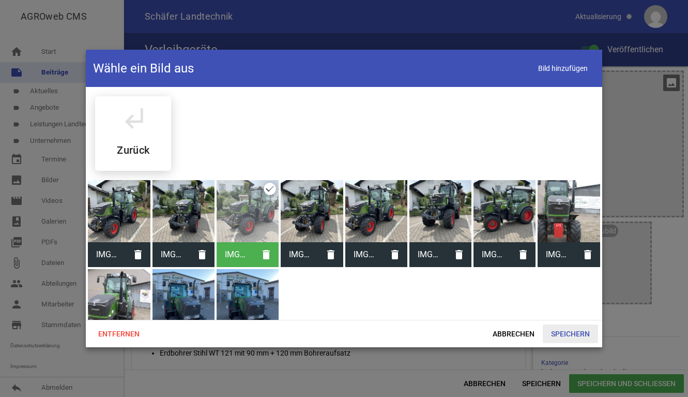  What do you see at coordinates (133, 150) in the screenshot?
I see `h5: Zurück` at bounding box center [133, 150].